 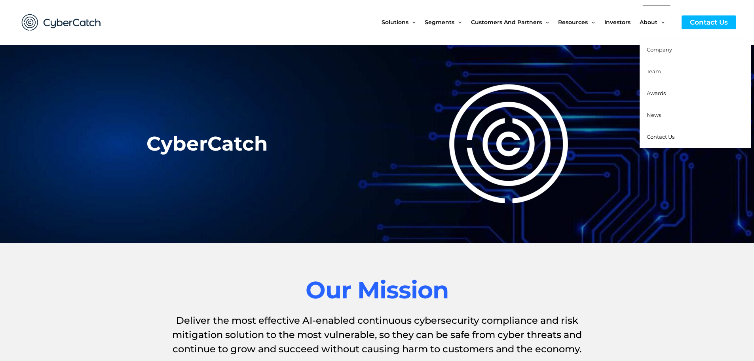 I want to click on span: Company, so click(x=659, y=49).